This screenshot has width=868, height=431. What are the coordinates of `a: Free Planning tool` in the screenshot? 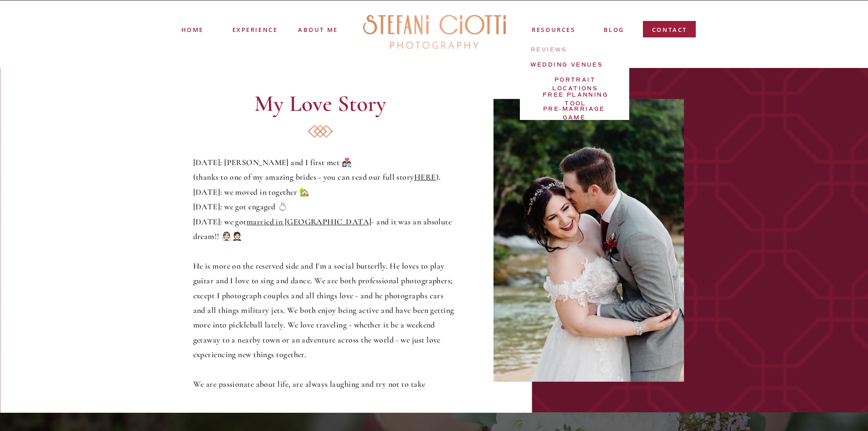 It's located at (576, 96).